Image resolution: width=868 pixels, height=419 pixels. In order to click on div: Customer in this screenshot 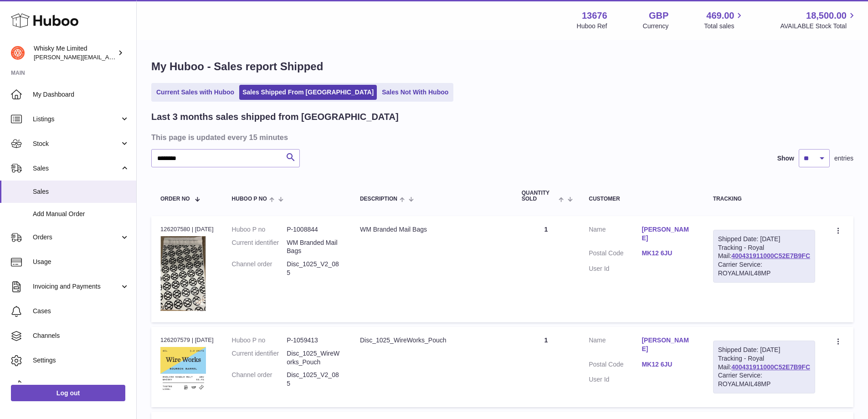, I will do `click(642, 199)`.